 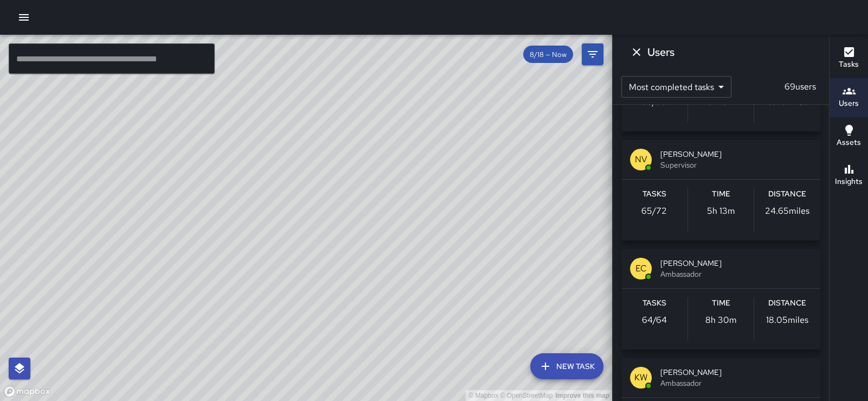 What do you see at coordinates (654, 211) in the screenshot?
I see `p: 65 / 72` at bounding box center [654, 211].